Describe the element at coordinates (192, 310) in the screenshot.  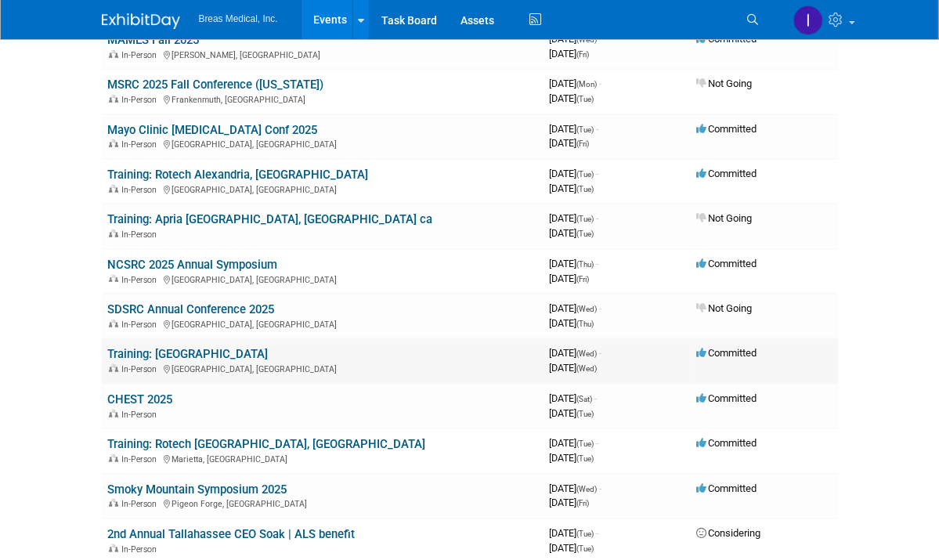
I see `a: SDSRC Annual Conference 2025` at that location.